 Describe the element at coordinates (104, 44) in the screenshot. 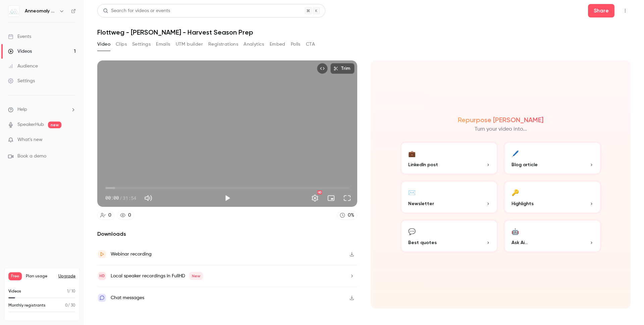

I see `button: Video` at that location.